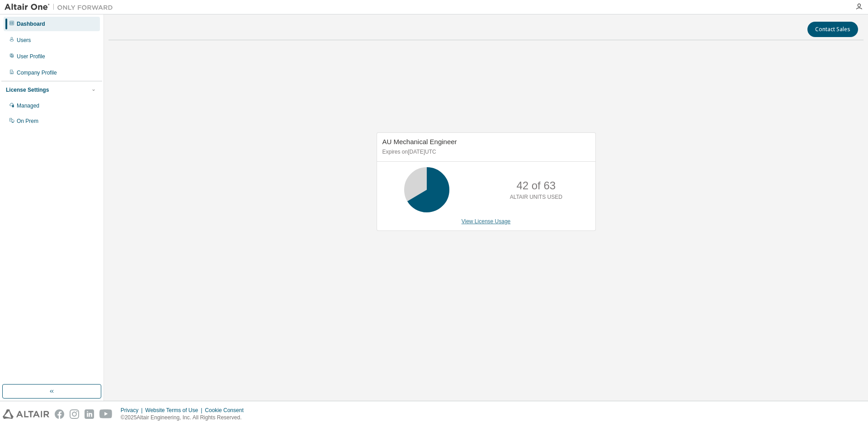 Image resolution: width=868 pixels, height=427 pixels. Describe the element at coordinates (23, 40) in the screenshot. I see `div: Users` at that location.